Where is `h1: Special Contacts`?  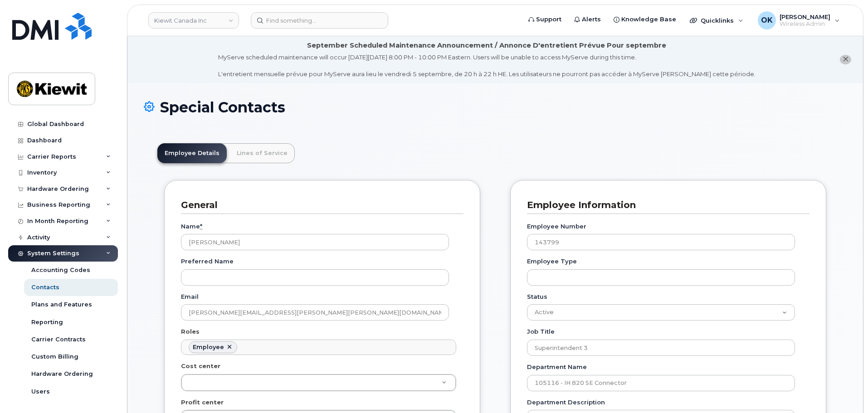 h1: Special Contacts is located at coordinates (495, 107).